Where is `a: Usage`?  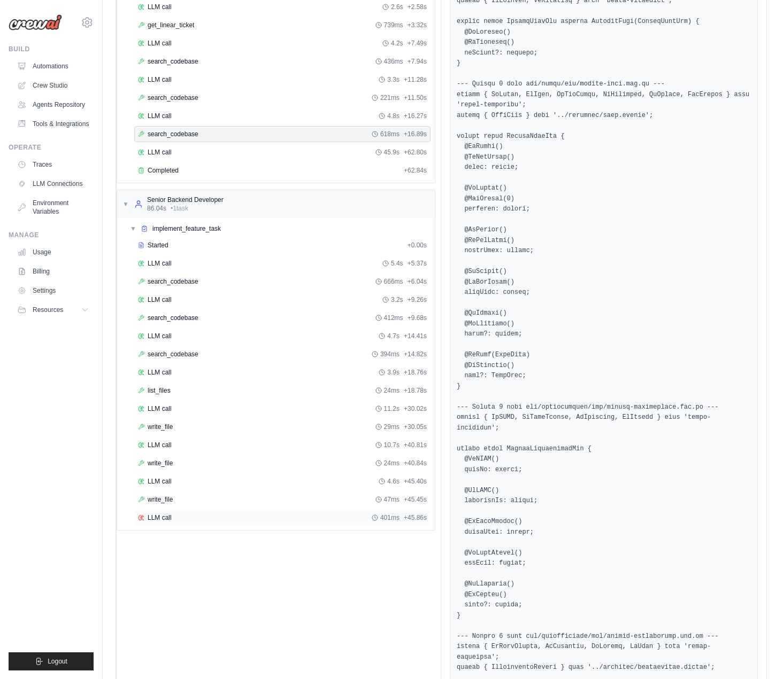 a: Usage is located at coordinates (53, 252).